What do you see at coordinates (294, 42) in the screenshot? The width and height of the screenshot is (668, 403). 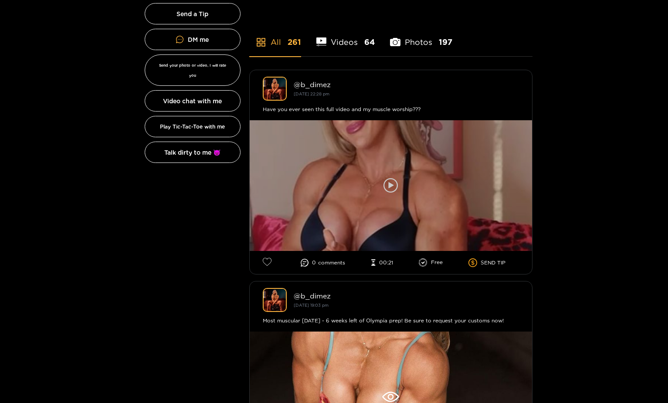 I see `span: 261` at bounding box center [294, 42].